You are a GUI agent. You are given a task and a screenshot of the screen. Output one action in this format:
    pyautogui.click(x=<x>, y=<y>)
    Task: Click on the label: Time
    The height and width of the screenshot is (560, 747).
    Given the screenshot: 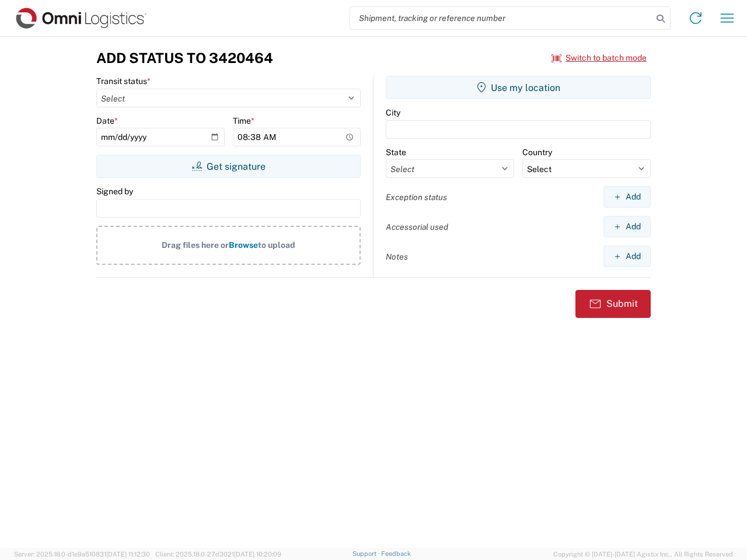 What is the action you would take?
    pyautogui.click(x=243, y=121)
    